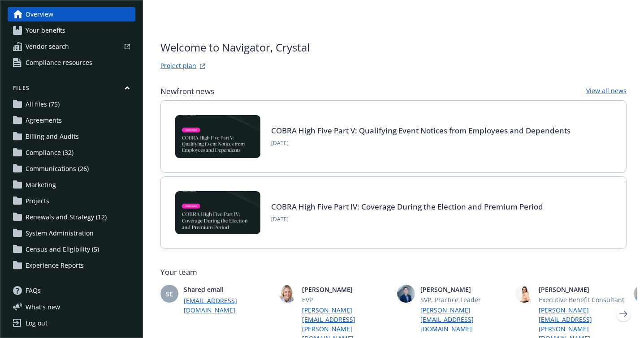  Describe the element at coordinates (407, 206) in the screenshot. I see `a: COBRA High Five Part IV: Coverage During the Election and Premium Period` at that location.